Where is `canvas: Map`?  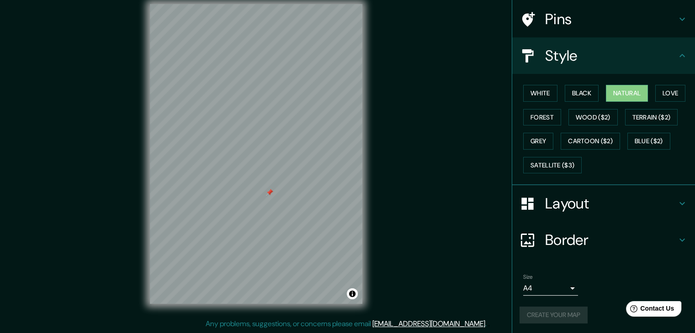
canvas: Map is located at coordinates (256, 154).